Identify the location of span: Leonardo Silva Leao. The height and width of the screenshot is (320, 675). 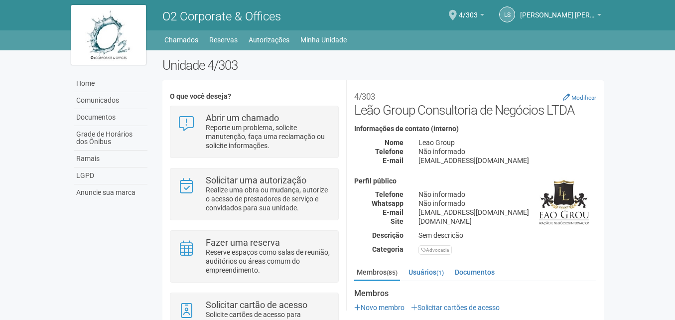
(558, 10).